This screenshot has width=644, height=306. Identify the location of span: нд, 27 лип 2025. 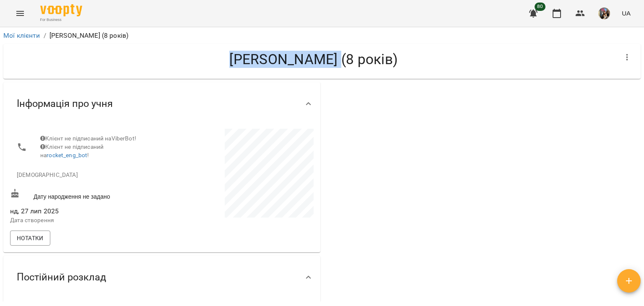
(85, 211).